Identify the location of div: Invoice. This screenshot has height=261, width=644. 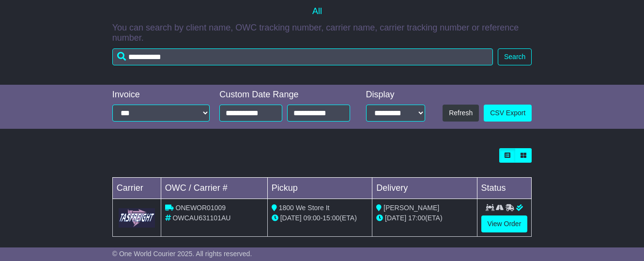
(162, 95).